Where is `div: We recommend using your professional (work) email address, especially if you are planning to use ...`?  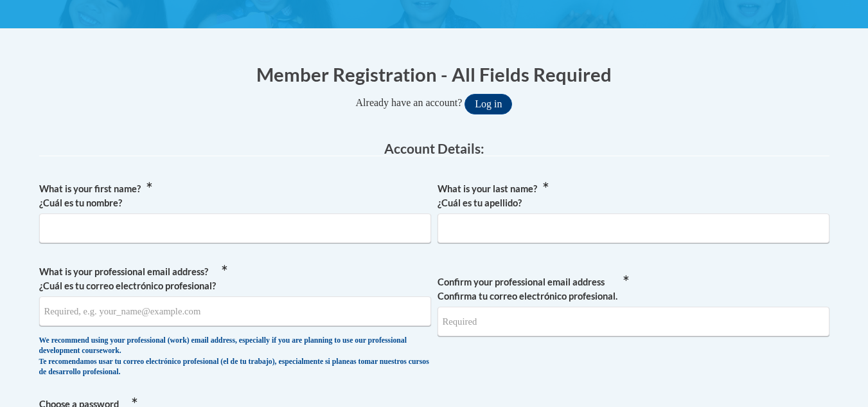
div: We recommend using your professional (work) email address, especially if you are planning to use ... is located at coordinates (235, 357).